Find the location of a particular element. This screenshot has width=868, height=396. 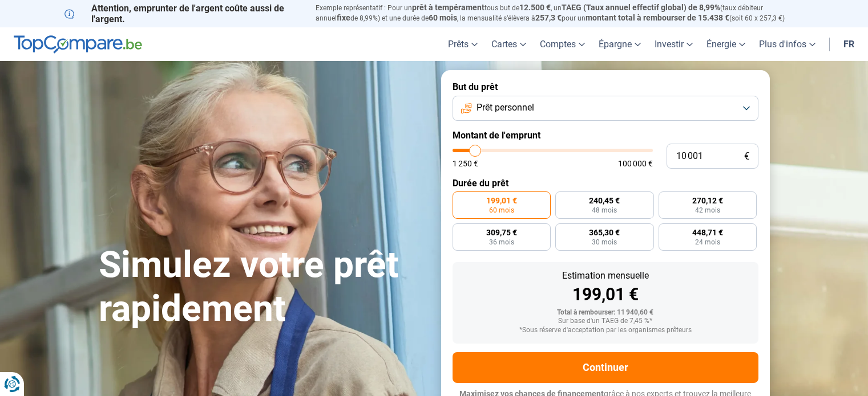

div: 199,01 € is located at coordinates (605, 295).